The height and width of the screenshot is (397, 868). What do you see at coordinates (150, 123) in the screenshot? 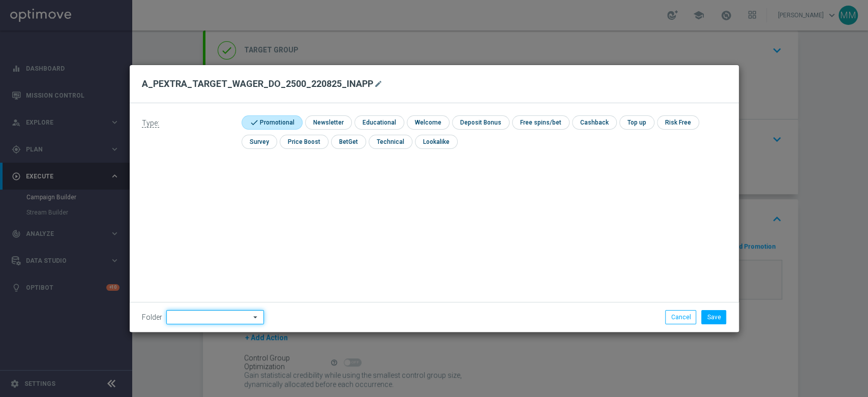
I see `span: Type:` at bounding box center [150, 123].